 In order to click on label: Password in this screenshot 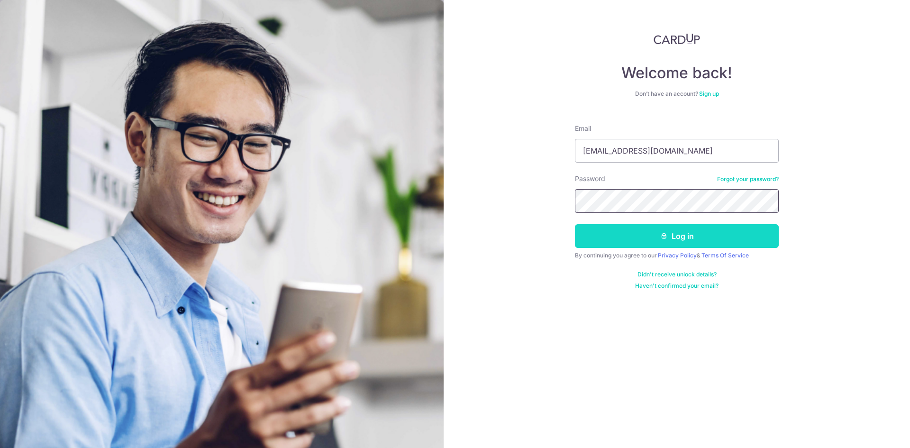, I will do `click(590, 179)`.